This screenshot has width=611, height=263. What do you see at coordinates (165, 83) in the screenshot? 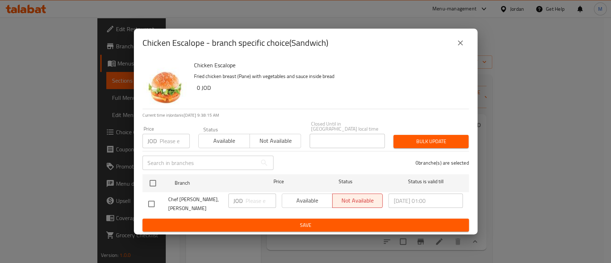
I see `img: Chicken Escalope` at bounding box center [165, 83].